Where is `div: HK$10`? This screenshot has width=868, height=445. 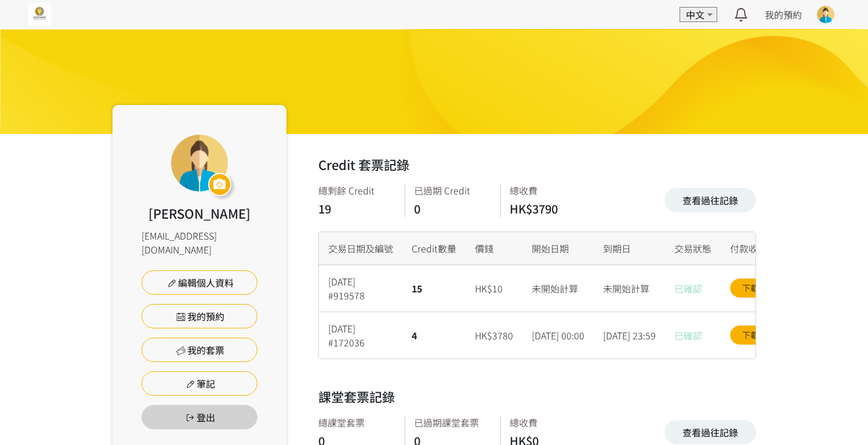
div: HK$10 is located at coordinates (494, 289).